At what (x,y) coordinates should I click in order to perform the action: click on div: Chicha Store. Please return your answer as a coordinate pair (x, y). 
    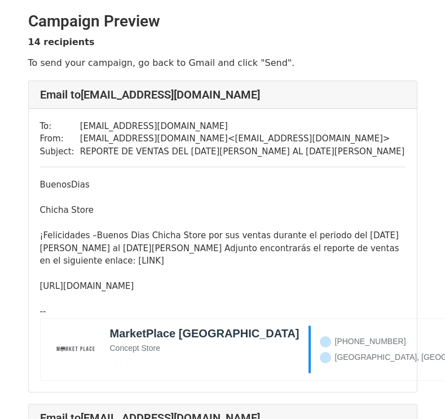
    Looking at the image, I should click on (223, 210).